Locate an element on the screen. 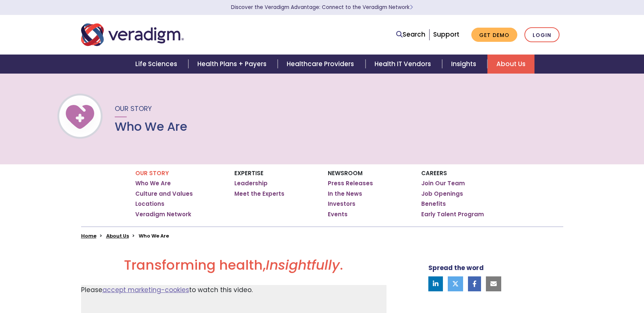  a: Health IT Vendors is located at coordinates (404, 64).